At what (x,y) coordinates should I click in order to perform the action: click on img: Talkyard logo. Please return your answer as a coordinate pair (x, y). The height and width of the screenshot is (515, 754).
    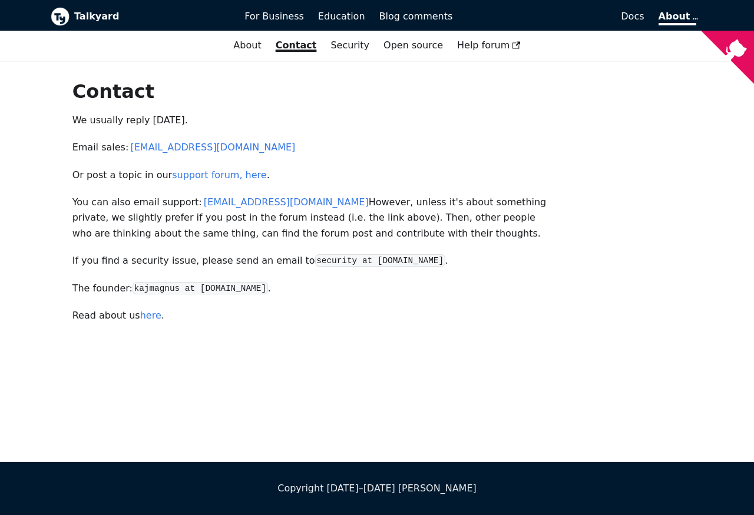
    Looking at the image, I should click on (60, 17).